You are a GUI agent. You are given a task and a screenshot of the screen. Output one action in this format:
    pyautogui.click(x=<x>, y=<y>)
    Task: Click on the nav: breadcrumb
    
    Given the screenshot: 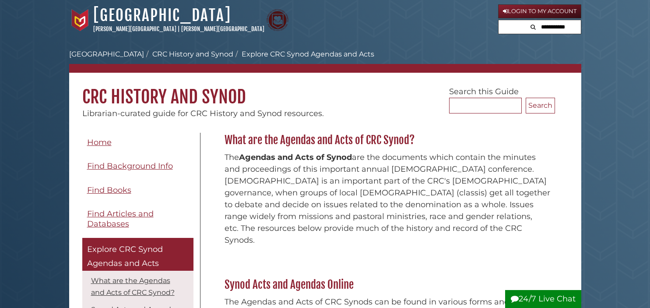 What is the action you would take?
    pyautogui.click(x=325, y=61)
    